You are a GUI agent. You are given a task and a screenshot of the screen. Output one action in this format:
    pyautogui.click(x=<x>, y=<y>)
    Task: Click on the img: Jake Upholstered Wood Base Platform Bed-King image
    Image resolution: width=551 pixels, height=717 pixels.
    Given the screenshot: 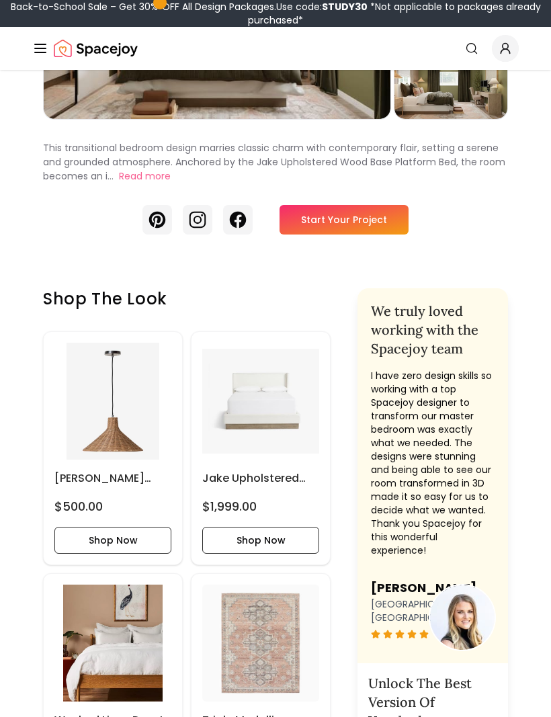 What is the action you would take?
    pyautogui.click(x=261, y=401)
    